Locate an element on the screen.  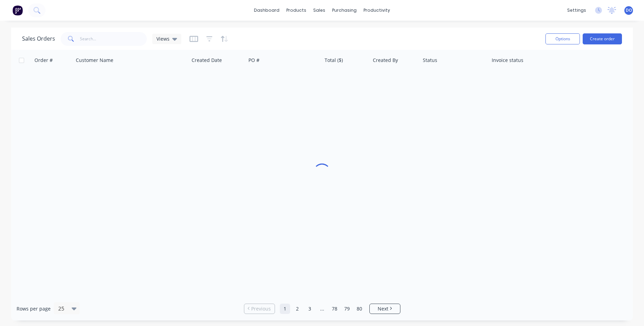
span: Previous is located at coordinates (261, 309).